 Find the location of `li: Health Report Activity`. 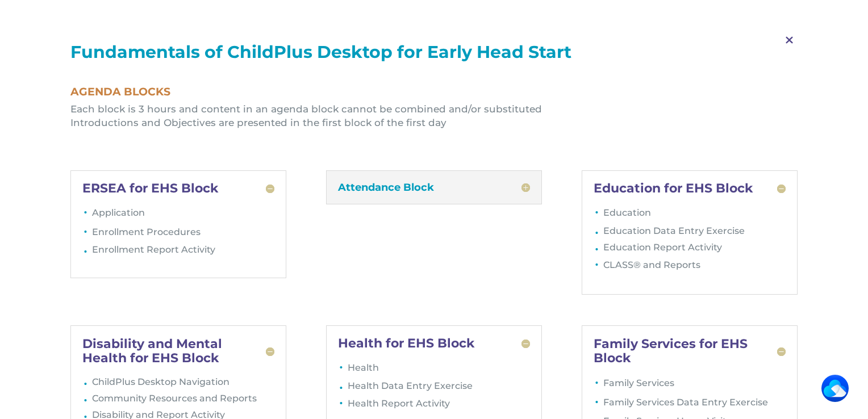

li: Health Report Activity is located at coordinates (439, 407).